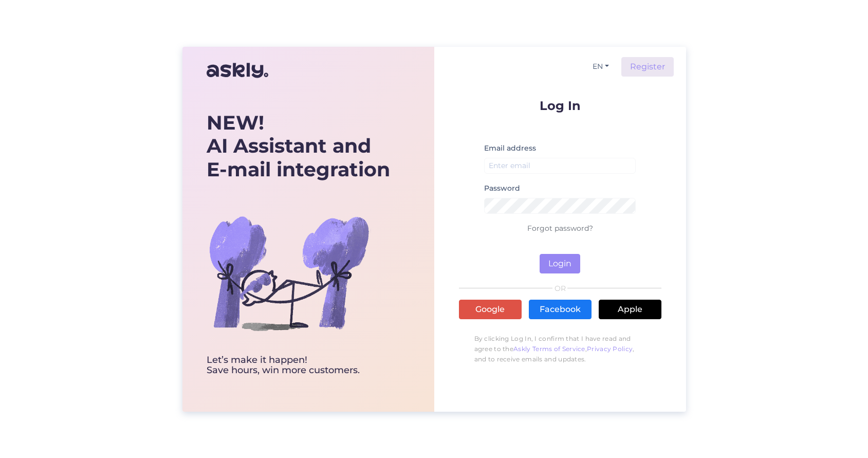 This screenshot has width=868, height=458. What do you see at coordinates (289, 273) in the screenshot?
I see `img: bg-askly` at bounding box center [289, 273].